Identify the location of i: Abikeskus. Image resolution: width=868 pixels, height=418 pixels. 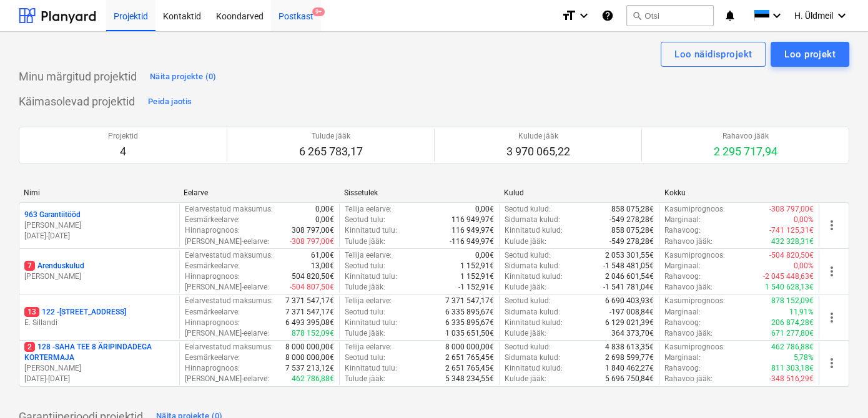
(608, 16).